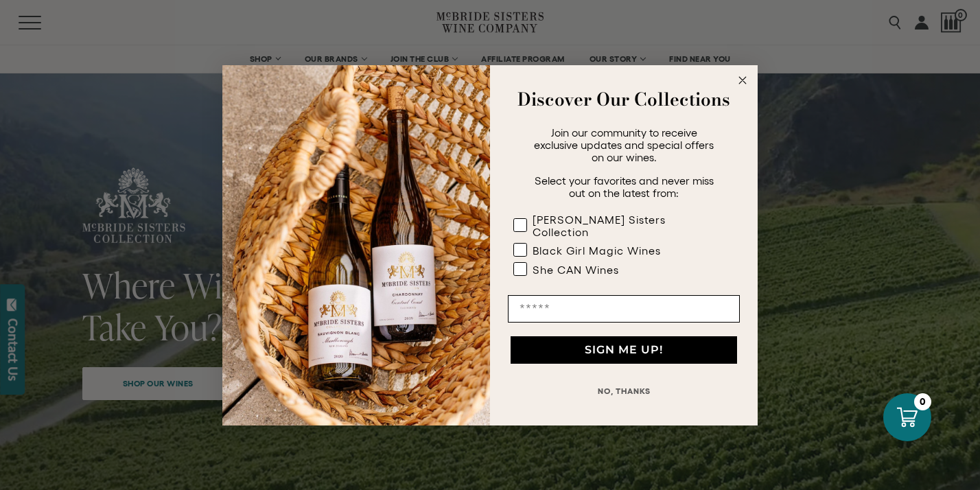  I want to click on img: 42653730-7e35-4af7-a99d-12bf478283cf.jpeg, so click(356, 245).